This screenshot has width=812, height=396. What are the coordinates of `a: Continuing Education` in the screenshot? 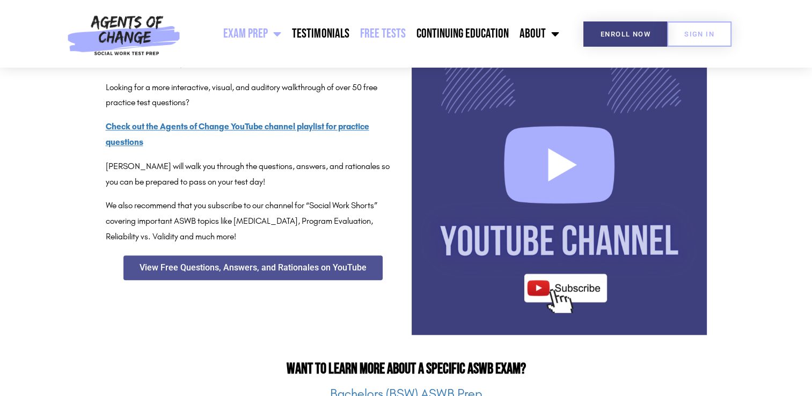 It's located at (462, 34).